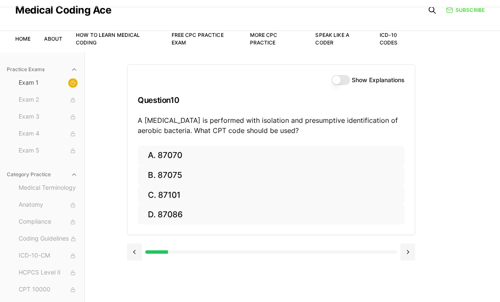 The height and width of the screenshot is (302, 500). I want to click on button: B. 87075, so click(271, 175).